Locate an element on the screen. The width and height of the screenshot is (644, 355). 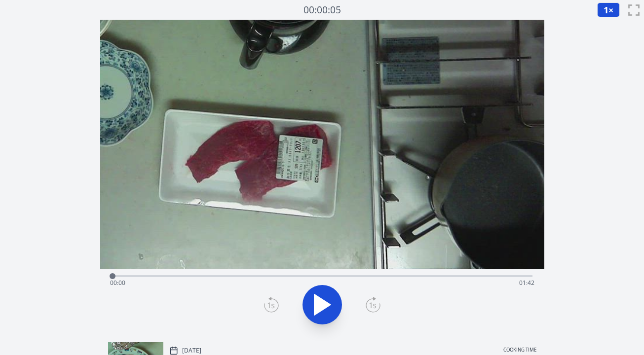
button: 1× is located at coordinates (609, 10).